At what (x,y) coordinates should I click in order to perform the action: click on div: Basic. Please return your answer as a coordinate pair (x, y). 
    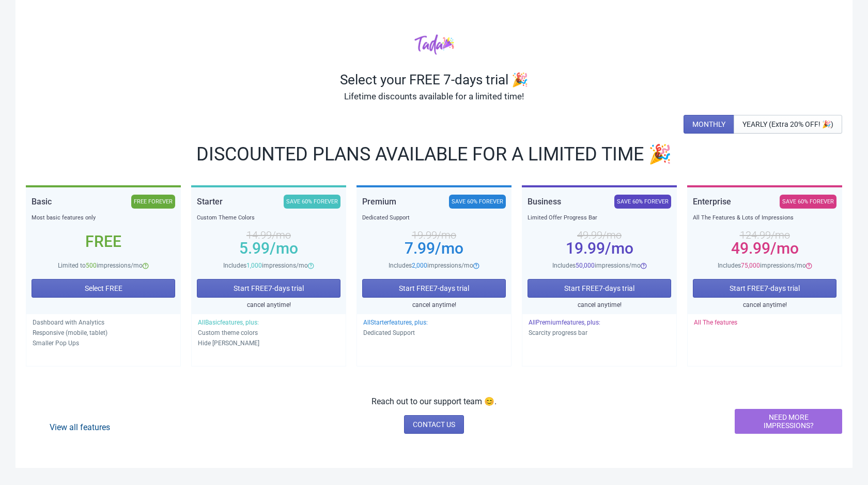
    Looking at the image, I should click on (41, 201).